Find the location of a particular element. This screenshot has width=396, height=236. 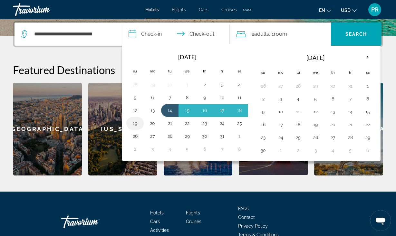

a: Flights is located at coordinates (193, 213).